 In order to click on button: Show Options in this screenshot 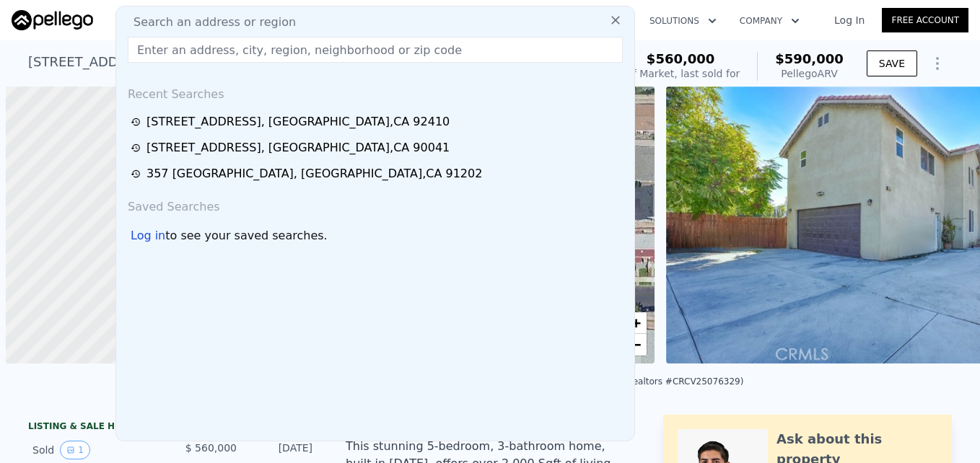, I will do `click(937, 64)`.